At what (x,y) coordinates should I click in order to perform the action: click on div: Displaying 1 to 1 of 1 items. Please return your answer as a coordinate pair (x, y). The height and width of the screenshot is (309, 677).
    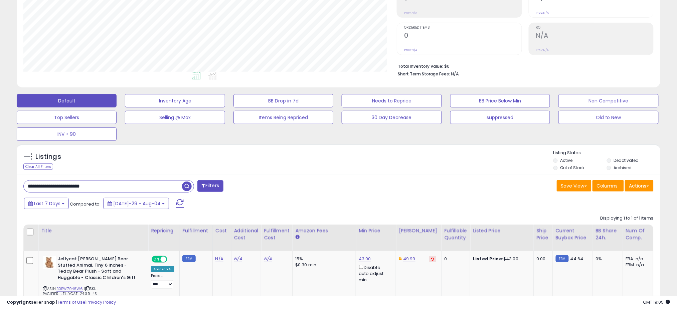
    Looking at the image, I should click on (627, 218).